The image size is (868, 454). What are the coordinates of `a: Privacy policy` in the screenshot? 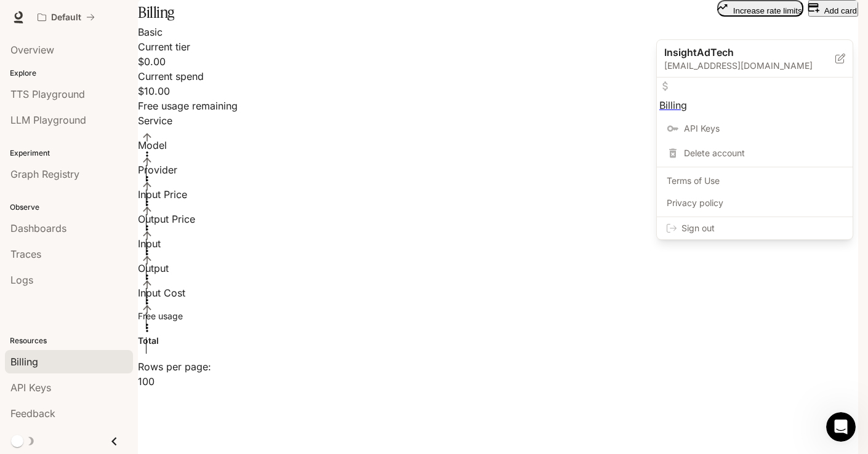 It's located at (755, 203).